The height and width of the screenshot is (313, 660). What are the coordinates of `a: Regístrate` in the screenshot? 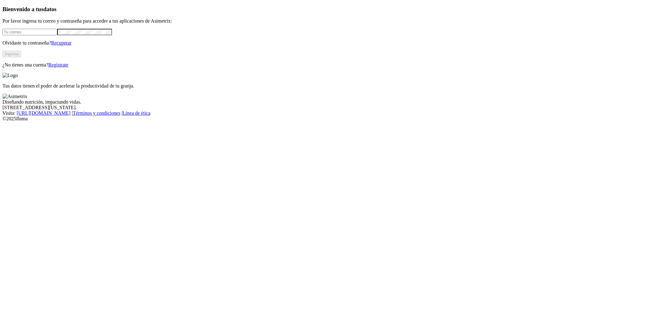 It's located at (58, 65).